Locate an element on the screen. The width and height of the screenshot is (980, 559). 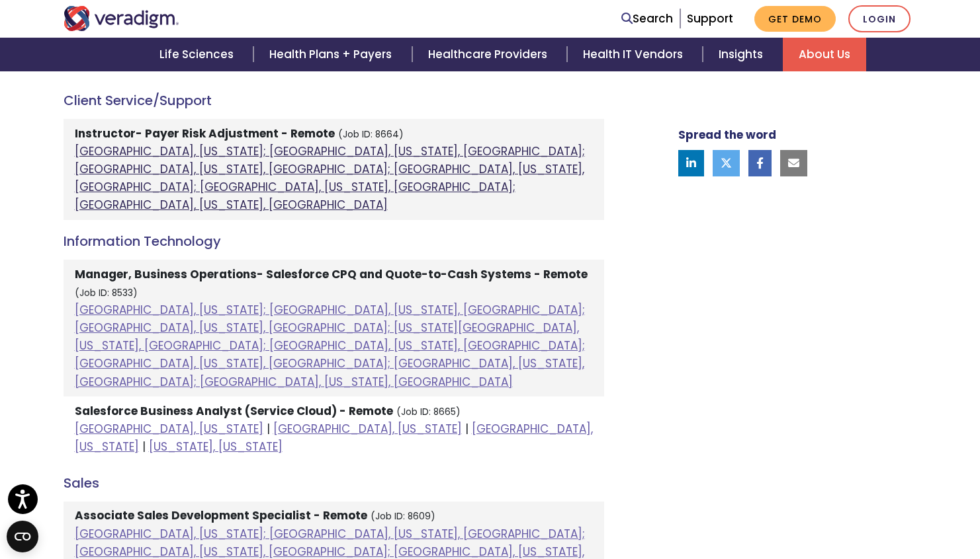
a: Veradigm logo is located at coordinates (121, 19).